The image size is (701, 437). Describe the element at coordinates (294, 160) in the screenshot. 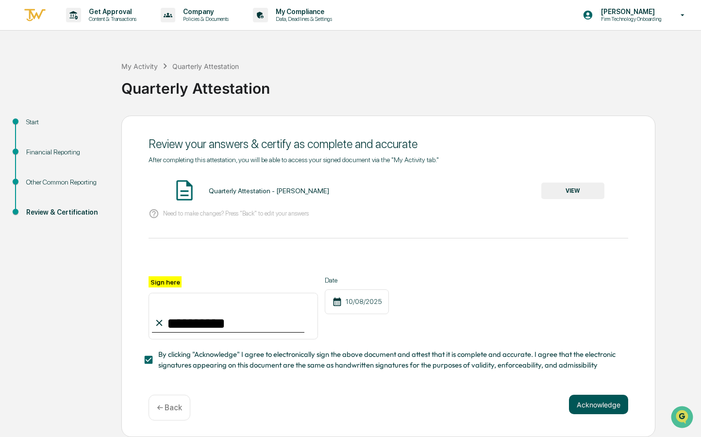

I see `span: After completing this attestation, you will be able to access your signed document via the "My Ac...` at that location.